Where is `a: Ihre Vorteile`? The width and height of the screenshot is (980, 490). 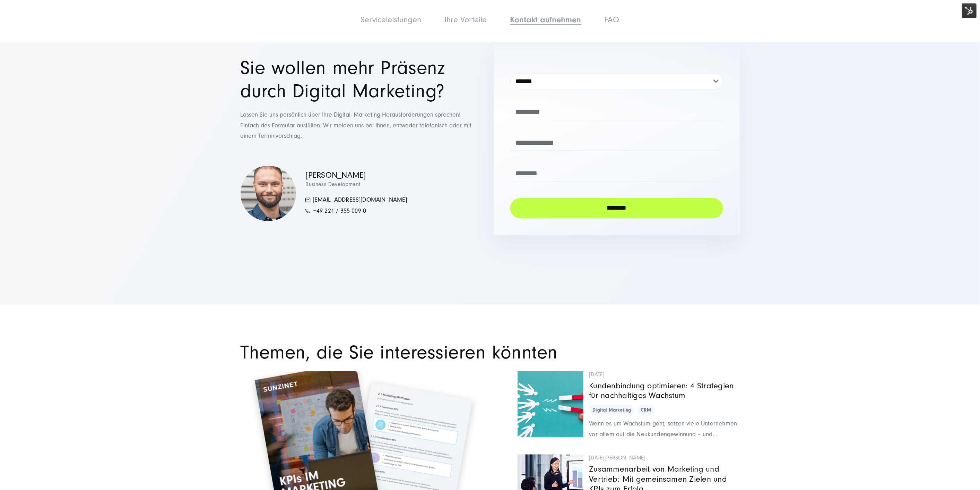 a: Ihre Vorteile is located at coordinates (466, 20).